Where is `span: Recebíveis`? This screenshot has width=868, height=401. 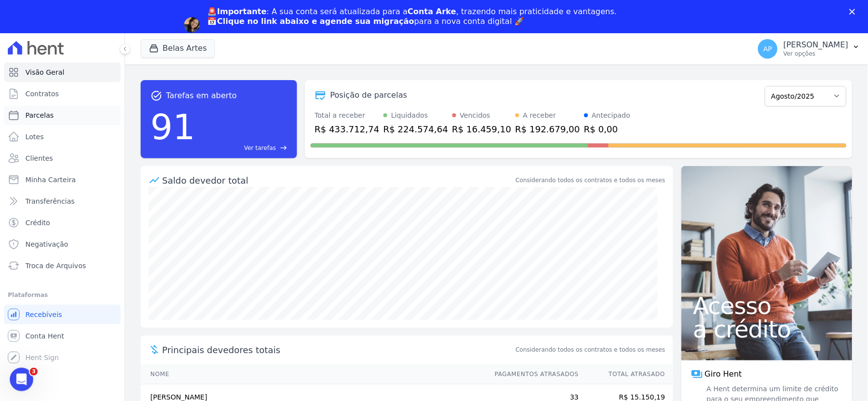 span: Recebíveis is located at coordinates (44, 315).